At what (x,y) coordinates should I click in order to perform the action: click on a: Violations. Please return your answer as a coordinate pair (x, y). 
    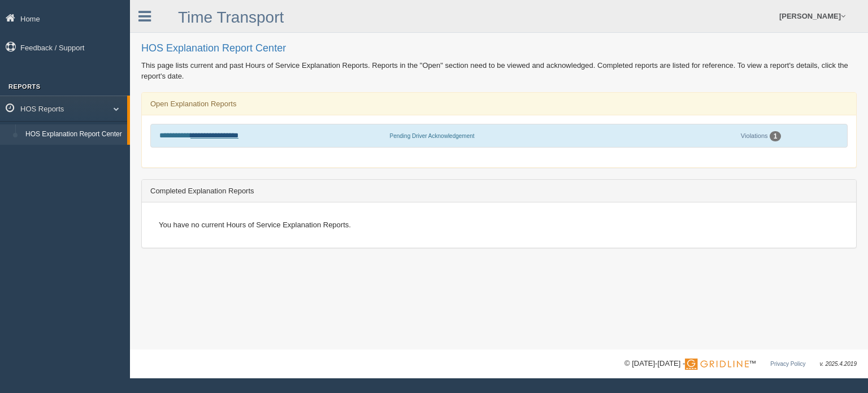
    Looking at the image, I should click on (755, 136).